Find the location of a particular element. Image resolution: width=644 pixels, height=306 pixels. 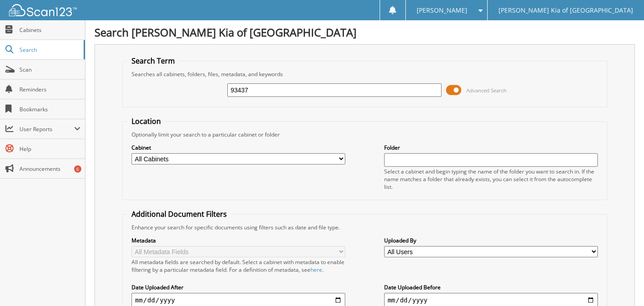

span: Help is located at coordinates (50, 149).